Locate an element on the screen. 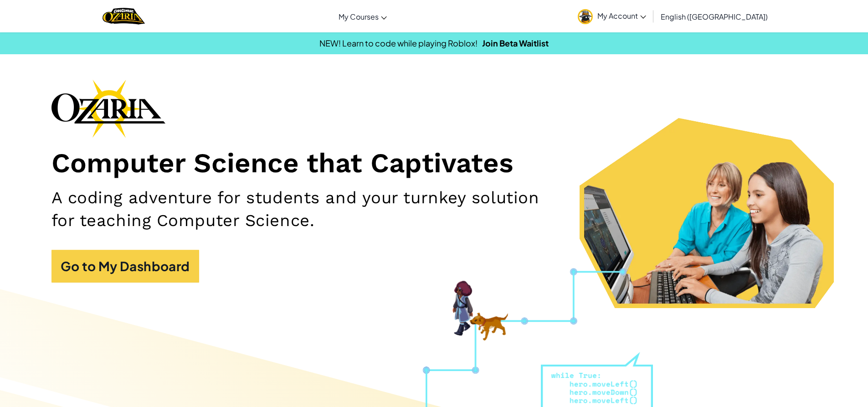 The width and height of the screenshot is (868, 407). span: My Courses is located at coordinates (358, 16).